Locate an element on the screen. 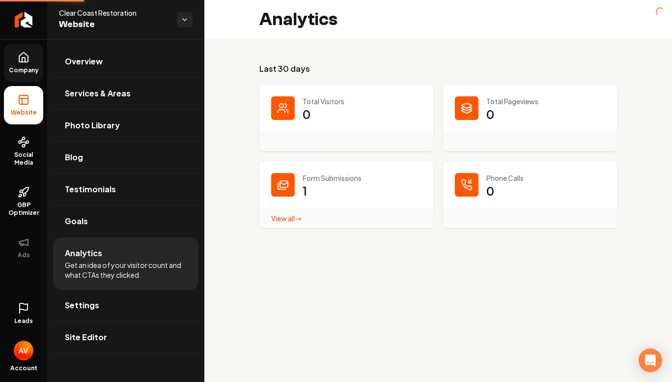 This screenshot has width=672, height=382. span: Testimonials is located at coordinates (90, 189).